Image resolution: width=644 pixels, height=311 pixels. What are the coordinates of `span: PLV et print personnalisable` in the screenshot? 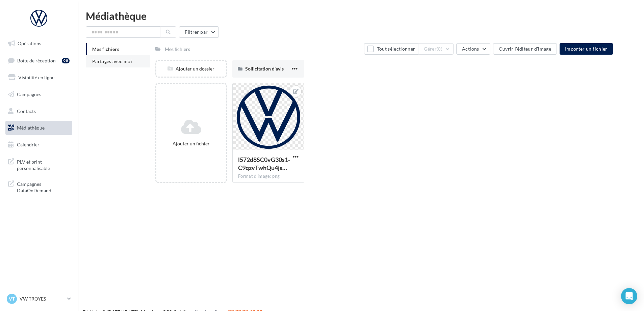 It's located at (43, 164).